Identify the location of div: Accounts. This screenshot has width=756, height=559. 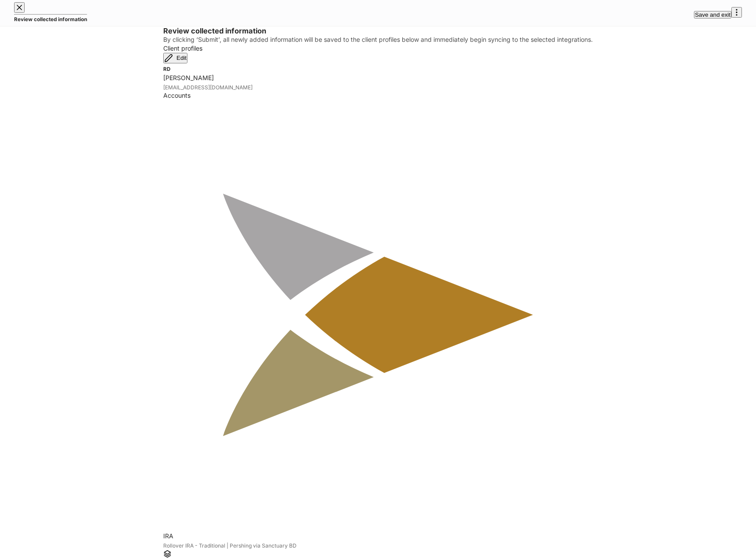
(177, 96).